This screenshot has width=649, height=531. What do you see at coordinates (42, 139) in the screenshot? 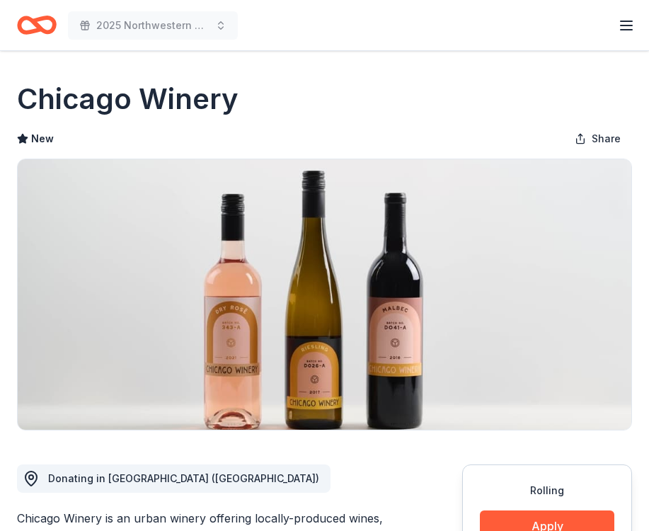
I see `span: New` at bounding box center [42, 139].